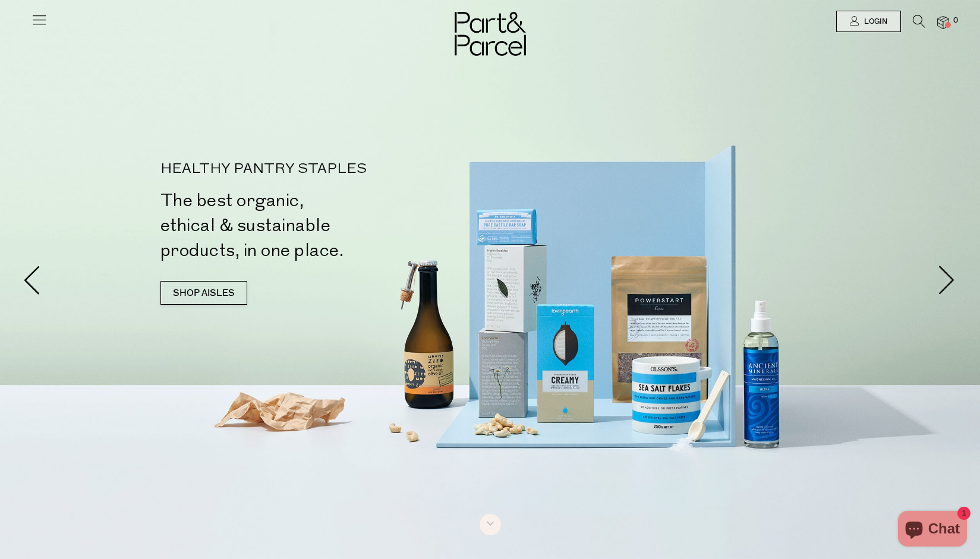 This screenshot has height=559, width=980. What do you see at coordinates (955, 21) in the screenshot?
I see `span: 0` at bounding box center [955, 21].